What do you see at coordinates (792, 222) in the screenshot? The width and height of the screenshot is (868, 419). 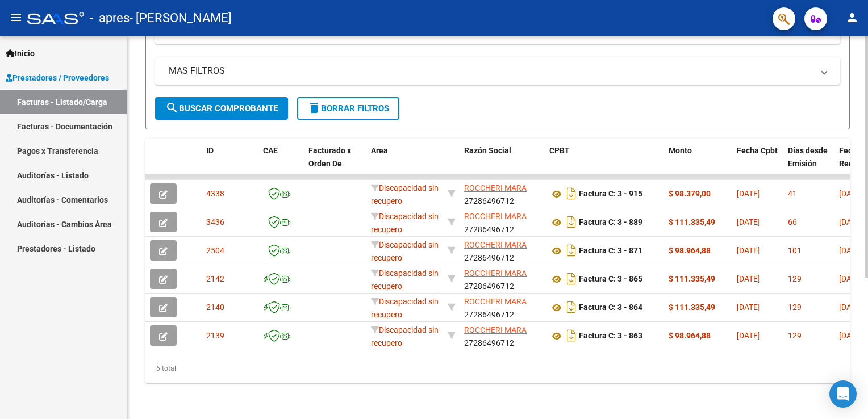 I see `span: 66` at bounding box center [792, 222].